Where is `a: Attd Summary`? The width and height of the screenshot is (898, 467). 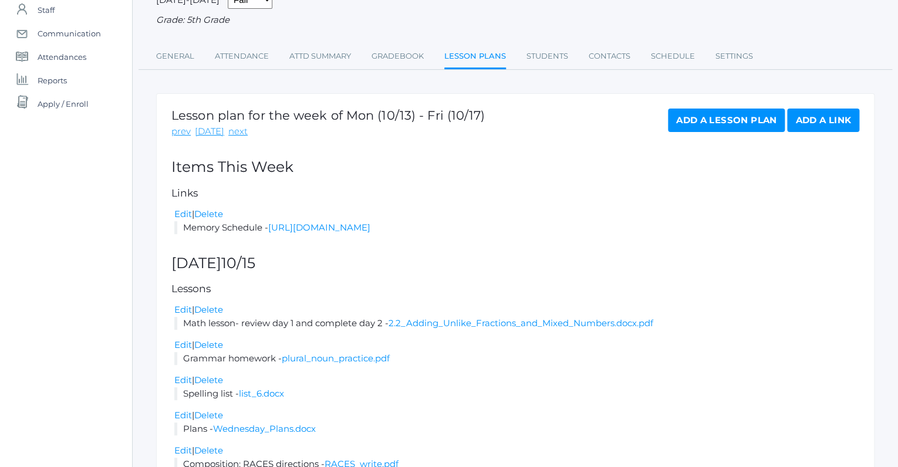
a: Attd Summary is located at coordinates (320, 56).